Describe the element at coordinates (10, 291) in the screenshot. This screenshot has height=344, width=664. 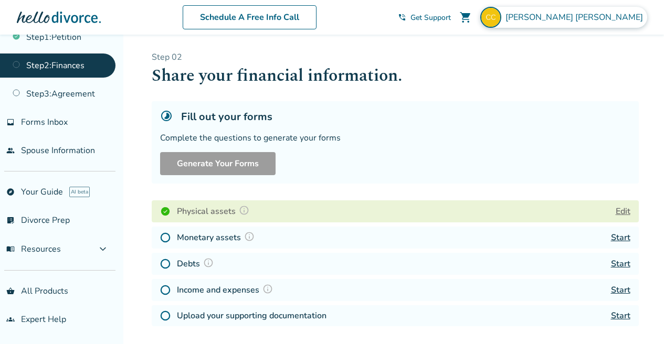
I see `span: shopping_basket` at that location.